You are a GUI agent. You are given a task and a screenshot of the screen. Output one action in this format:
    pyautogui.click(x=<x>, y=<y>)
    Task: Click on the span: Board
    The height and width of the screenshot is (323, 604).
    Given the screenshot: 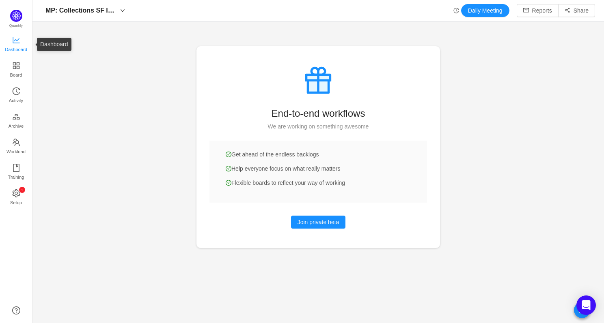 What is the action you would take?
    pyautogui.click(x=16, y=75)
    